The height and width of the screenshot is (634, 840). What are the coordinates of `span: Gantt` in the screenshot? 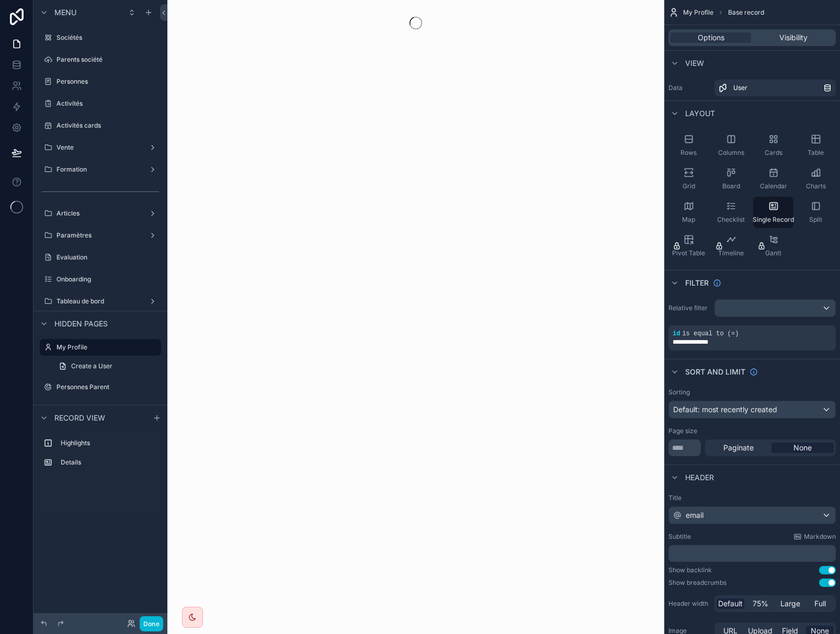 It's located at (773, 253).